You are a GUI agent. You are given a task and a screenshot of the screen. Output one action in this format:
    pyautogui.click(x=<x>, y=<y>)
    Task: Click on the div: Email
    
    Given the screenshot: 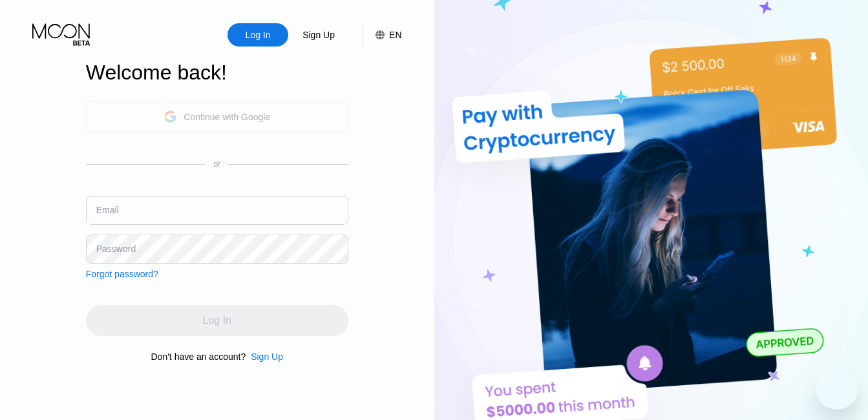 What is the action you would take?
    pyautogui.click(x=108, y=210)
    